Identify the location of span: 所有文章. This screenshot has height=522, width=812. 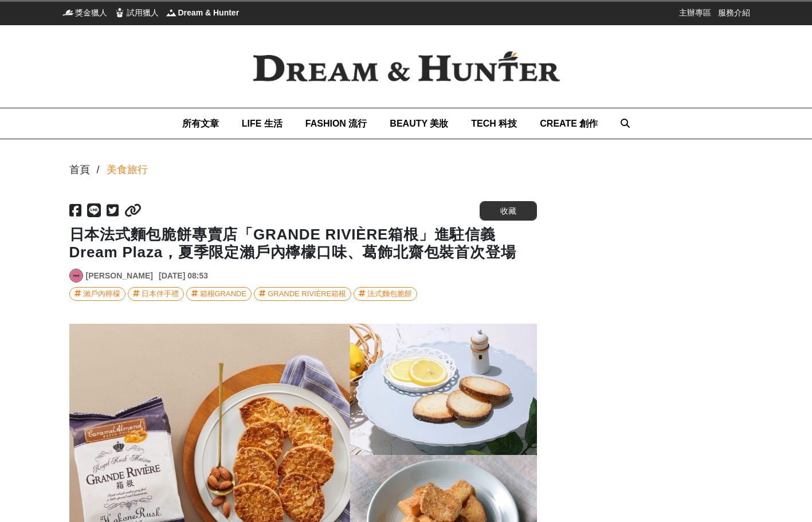
(201, 123).